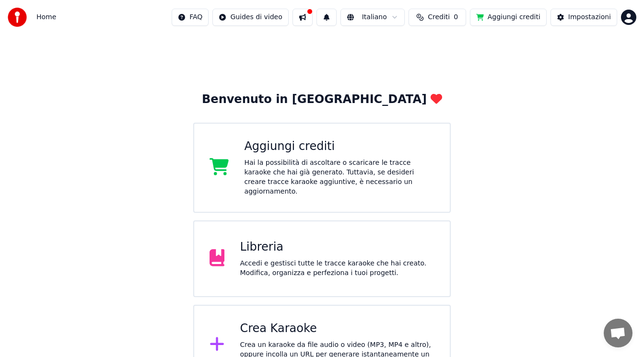  Describe the element at coordinates (337, 329) in the screenshot. I see `div: Crea Karaoke` at that location.